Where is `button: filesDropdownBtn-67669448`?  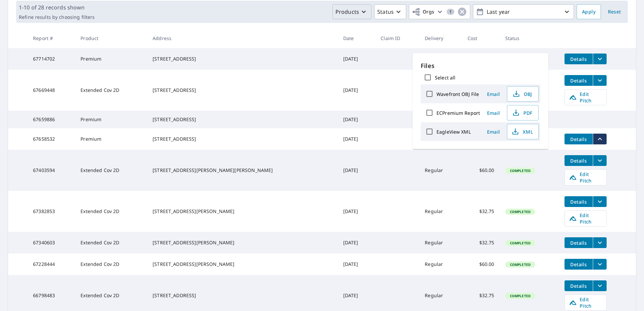 button: filesDropdownBtn-67669448 is located at coordinates (600, 80).